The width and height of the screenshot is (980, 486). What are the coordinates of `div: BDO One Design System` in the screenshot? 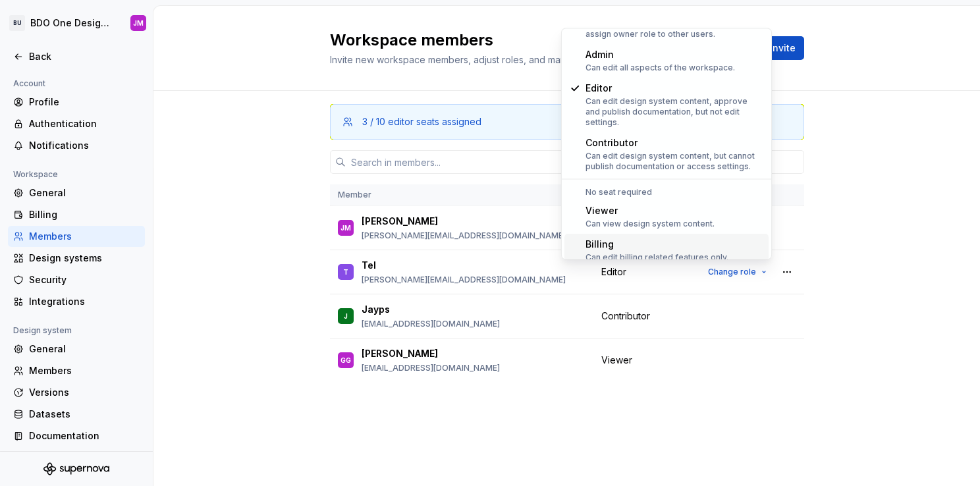 It's located at (72, 23).